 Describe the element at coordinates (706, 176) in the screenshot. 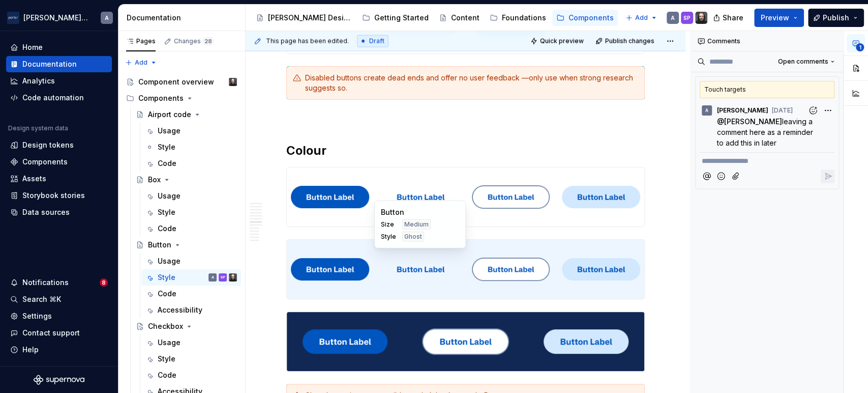

I see `button: Mention someone` at that location.